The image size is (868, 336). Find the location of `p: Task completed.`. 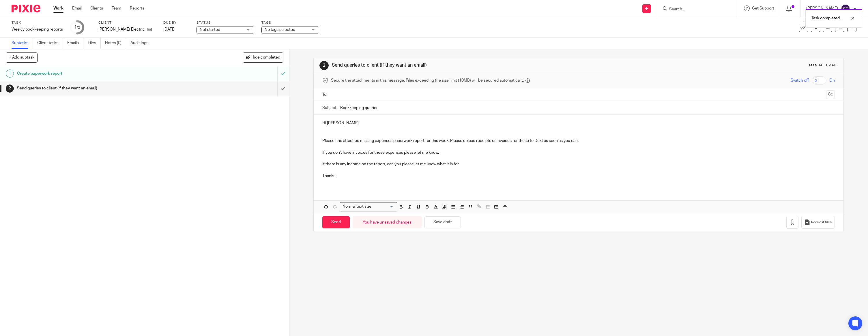

p: Task completed. is located at coordinates (826, 18).